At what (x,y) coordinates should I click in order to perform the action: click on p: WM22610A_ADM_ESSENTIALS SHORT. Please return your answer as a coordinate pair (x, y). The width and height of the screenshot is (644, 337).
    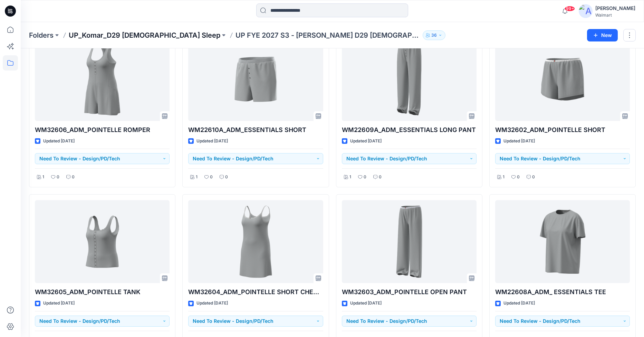
    Looking at the image, I should click on (256, 130).